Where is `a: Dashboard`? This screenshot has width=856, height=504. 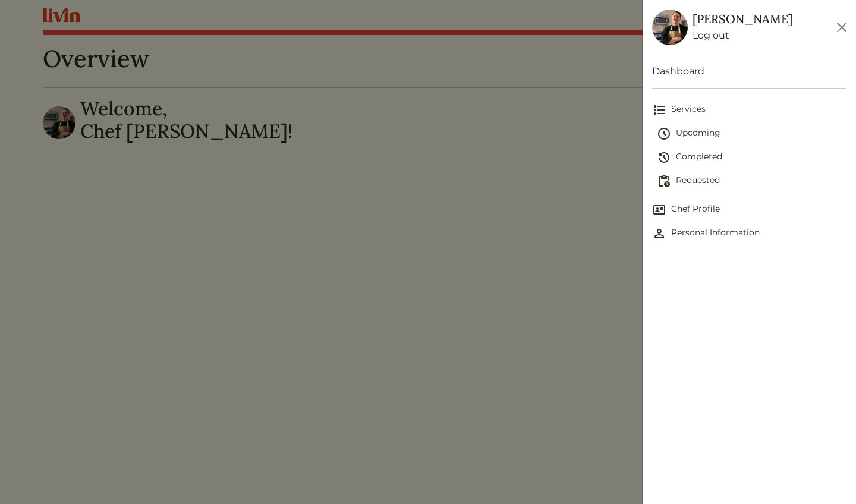 a: Dashboard is located at coordinates (749, 71).